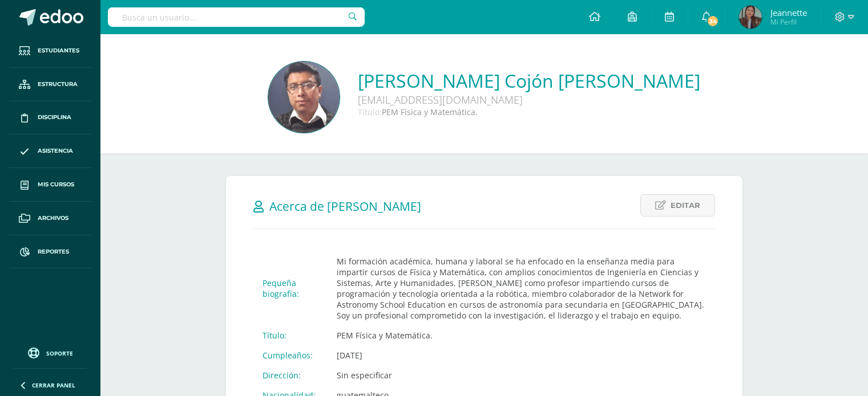 This screenshot has height=396, width=868. What do you see at coordinates (788, 22) in the screenshot?
I see `span: Mi Perfil` at bounding box center [788, 22].